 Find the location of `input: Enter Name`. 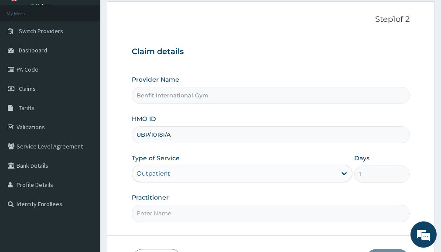

input: Enter Name is located at coordinates (271, 213).